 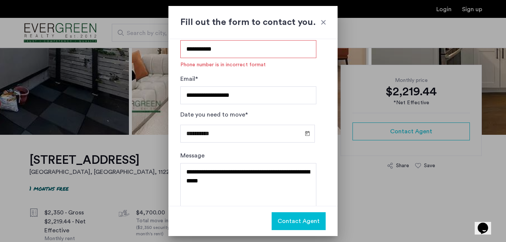 I want to click on h2: Fill out the form to contact you., so click(x=253, y=22).